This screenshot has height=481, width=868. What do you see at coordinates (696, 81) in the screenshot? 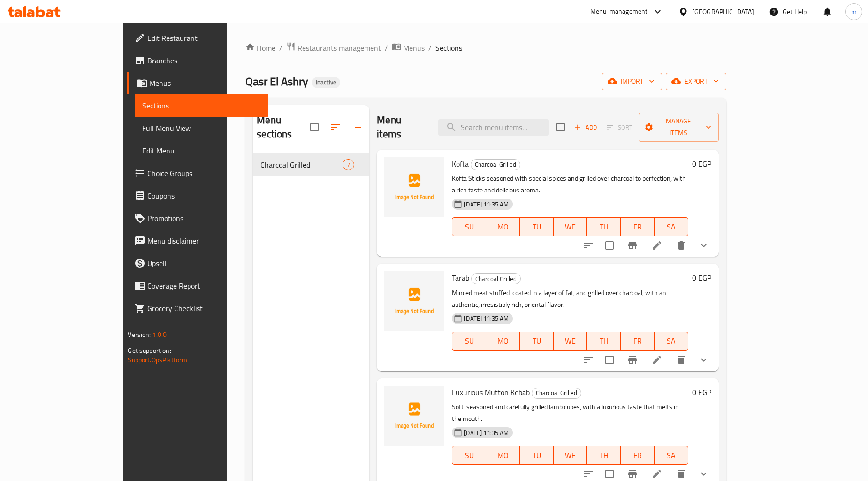
I see `button: export` at bounding box center [696, 81].